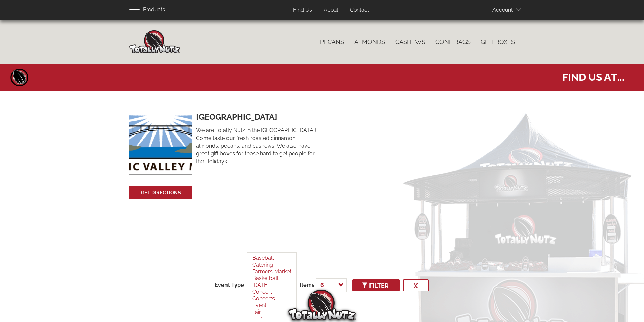 Image resolution: width=644 pixels, height=322 pixels. What do you see at coordinates (272, 299) in the screenshot?
I see `option: Concerts` at bounding box center [272, 299].